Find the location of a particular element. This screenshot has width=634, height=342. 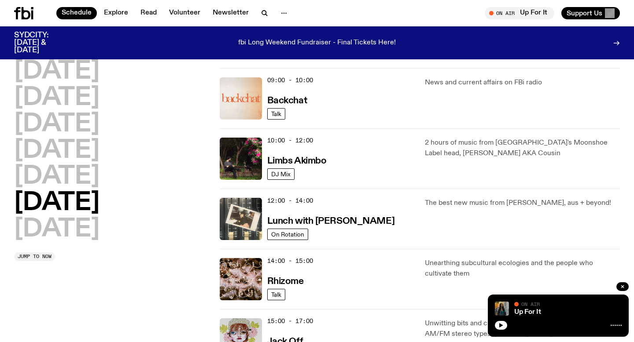

button: Support Us is located at coordinates (590, 13).